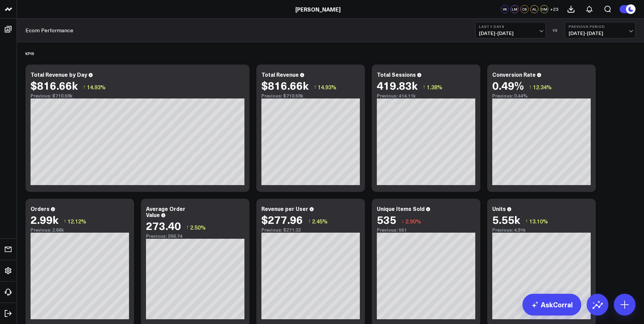 The image size is (644, 324). I want to click on div: Previous: 551, so click(426, 230).